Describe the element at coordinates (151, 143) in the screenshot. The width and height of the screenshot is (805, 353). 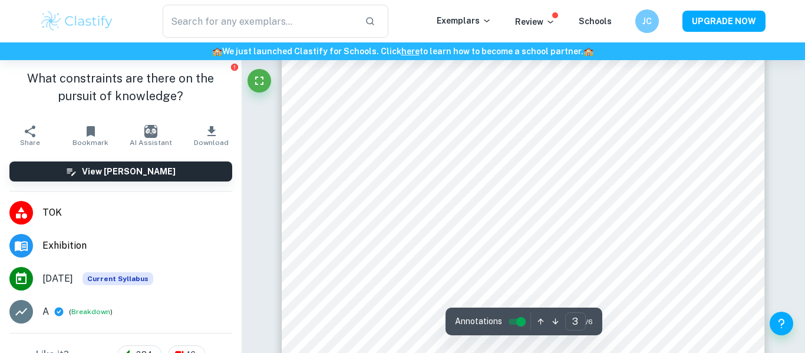
I see `span: AI Assistant` at that location.